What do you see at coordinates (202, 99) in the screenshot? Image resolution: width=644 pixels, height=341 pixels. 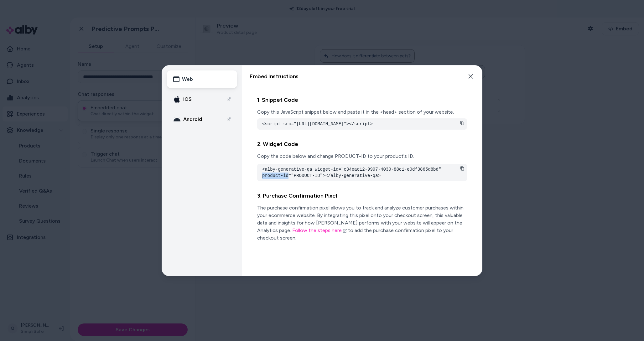 I see `a: apple-icon iOS` at bounding box center [202, 99].